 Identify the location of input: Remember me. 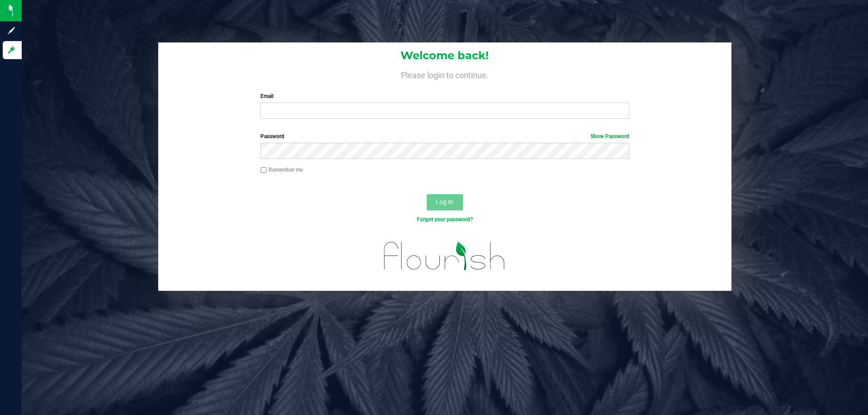
(264, 171).